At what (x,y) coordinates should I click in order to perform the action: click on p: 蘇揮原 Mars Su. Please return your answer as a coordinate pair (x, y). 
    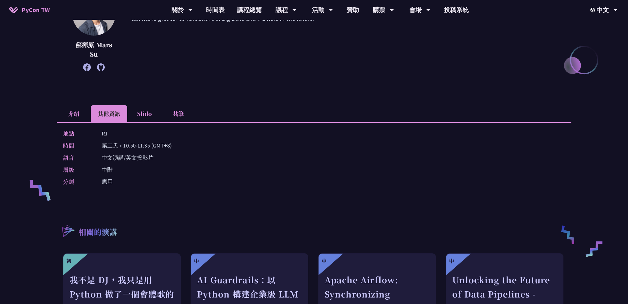
    Looking at the image, I should click on (94, 49).